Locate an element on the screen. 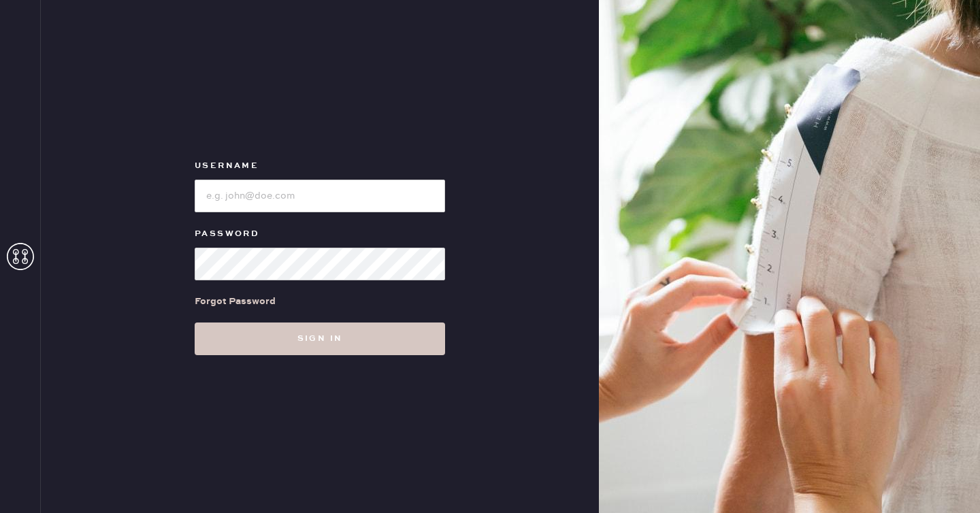  label: Password is located at coordinates (320, 234).